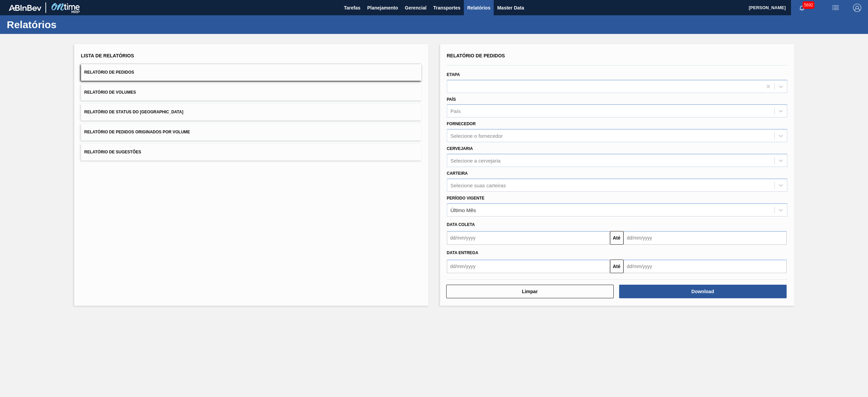  Describe the element at coordinates (251, 152) in the screenshot. I see `button: Relatório de Sugestões` at that location.